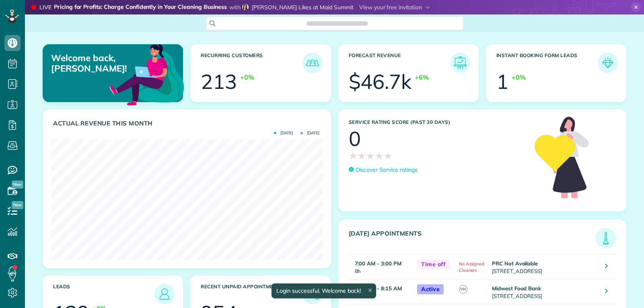 This screenshot has width=644, height=308. What do you see at coordinates (251, 63) in the screenshot?
I see `h3: Recurring Customers` at bounding box center [251, 63].